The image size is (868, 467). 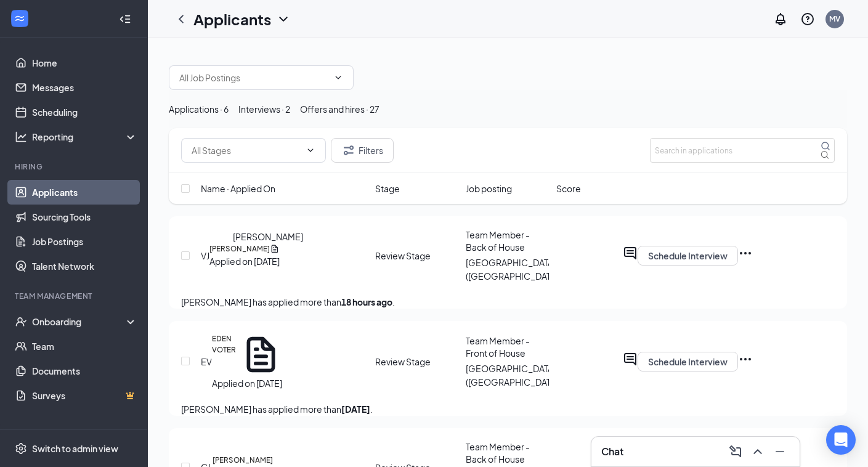 What do you see at coordinates (758, 452) in the screenshot?
I see `button: ChevronUp` at bounding box center [758, 452].